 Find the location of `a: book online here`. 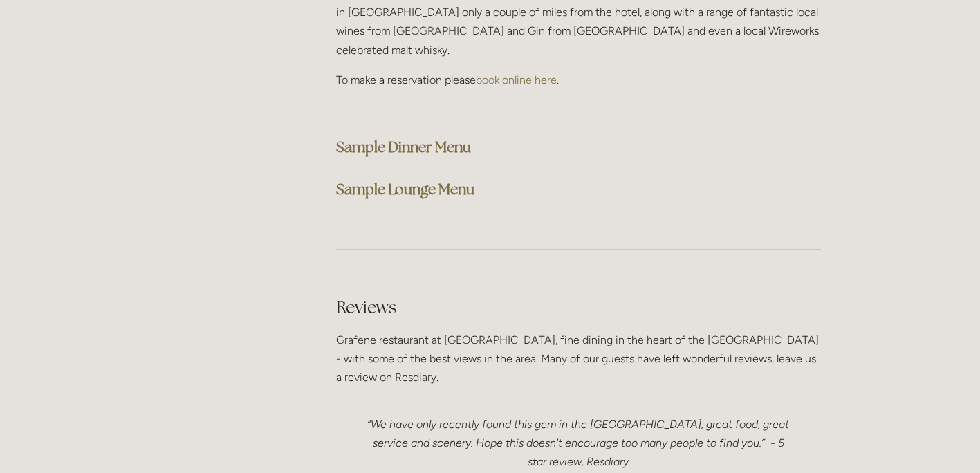

a: book online here is located at coordinates (516, 79).